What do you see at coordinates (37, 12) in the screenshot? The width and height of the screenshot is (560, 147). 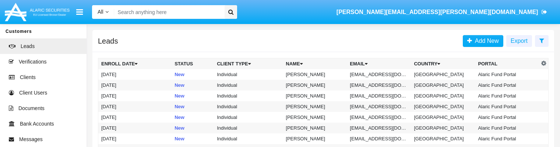 I see `img: Logo image` at bounding box center [37, 12].